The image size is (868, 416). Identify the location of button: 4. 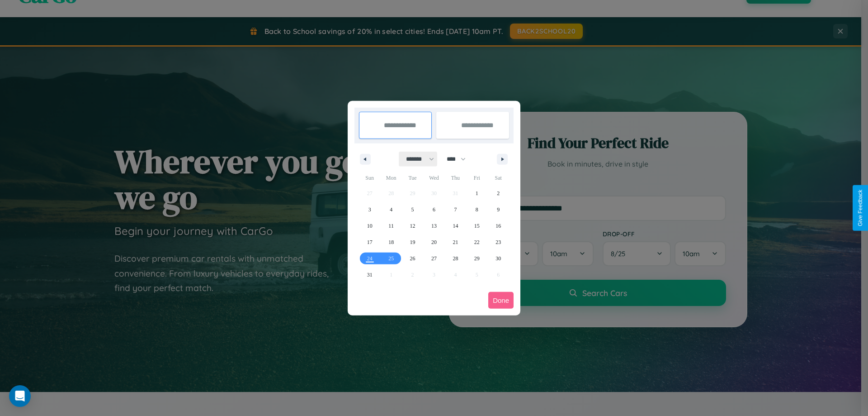
(391, 209).